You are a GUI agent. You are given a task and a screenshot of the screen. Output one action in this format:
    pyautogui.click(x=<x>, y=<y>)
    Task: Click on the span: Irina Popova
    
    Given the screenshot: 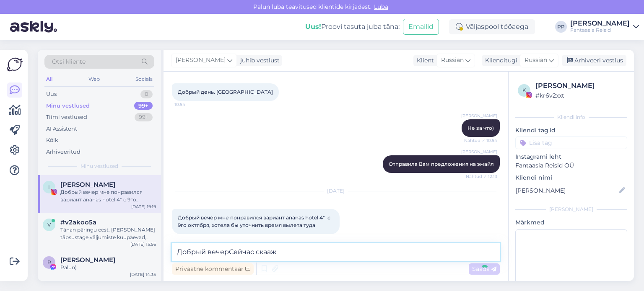 What is the action you would take?
    pyautogui.click(x=88, y=185)
    